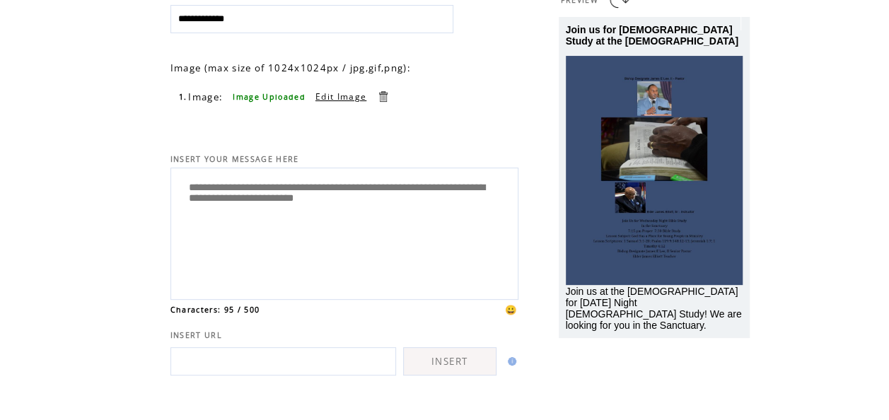  Describe the element at coordinates (383, 96) in the screenshot. I see `a: Delete this item` at that location.